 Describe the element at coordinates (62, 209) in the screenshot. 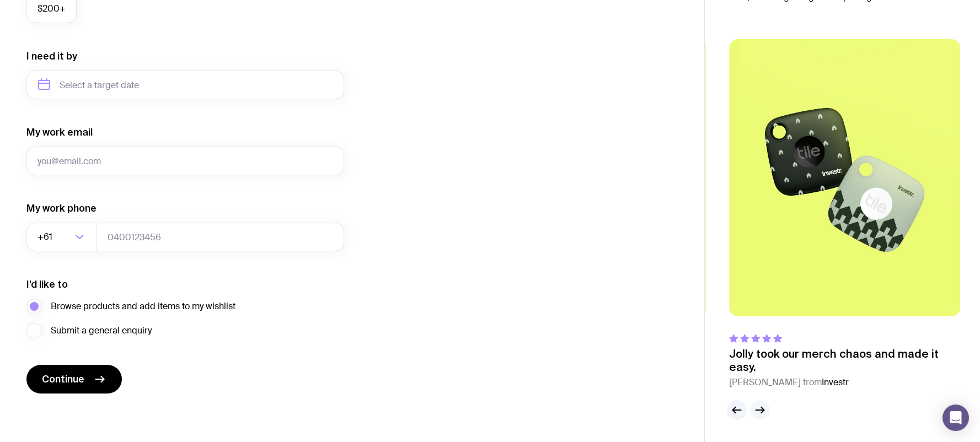

I see `label: My work phone` at that location.